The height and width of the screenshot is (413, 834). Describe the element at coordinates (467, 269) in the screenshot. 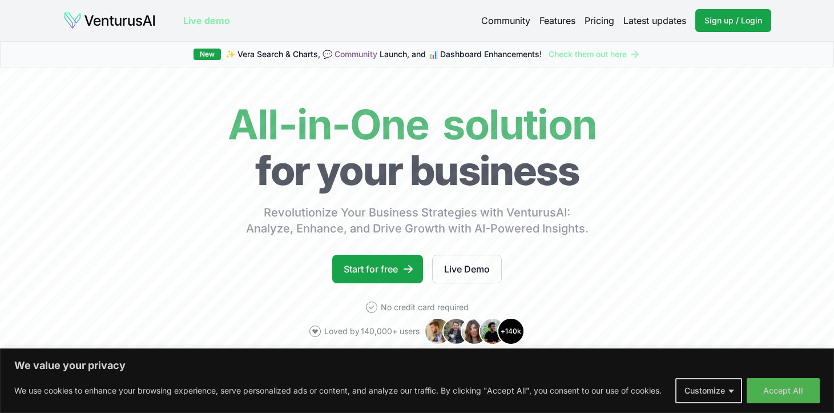

I see `a: Live Demo` at that location.